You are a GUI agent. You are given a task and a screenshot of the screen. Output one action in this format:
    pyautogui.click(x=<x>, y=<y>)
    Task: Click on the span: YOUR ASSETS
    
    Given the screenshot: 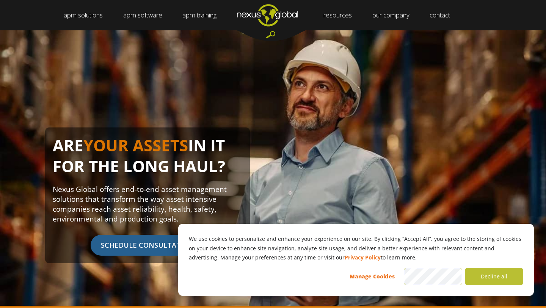 What is the action you would take?
    pyautogui.click(x=136, y=145)
    